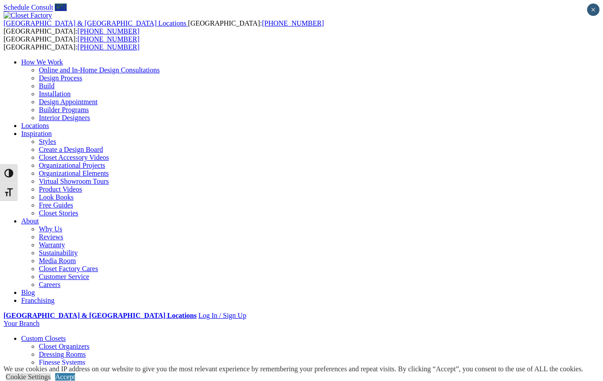 Image resolution: width=603 pixels, height=381 pixels. What do you see at coordinates (52, 244) in the screenshot?
I see `a: Warranty` at bounding box center [52, 244].